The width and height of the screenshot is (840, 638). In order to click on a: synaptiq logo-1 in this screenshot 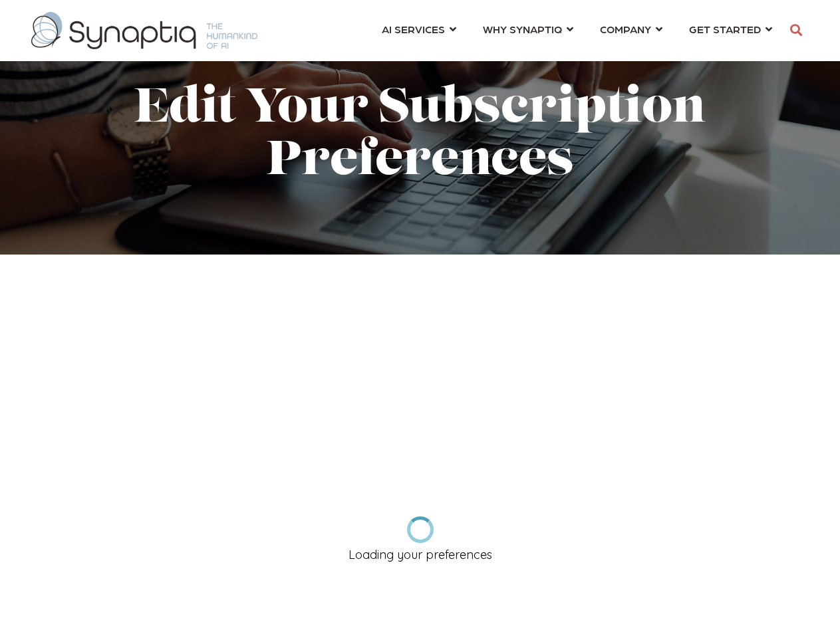, I will do `click(144, 31)`.